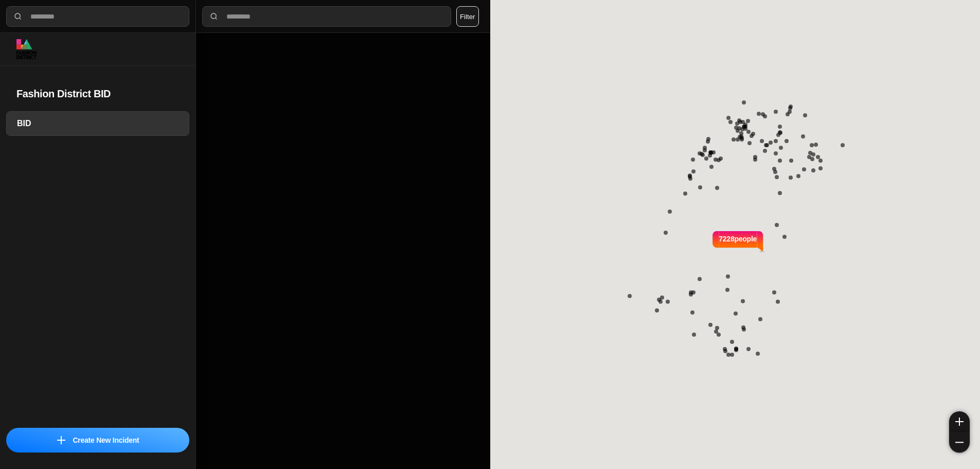  What do you see at coordinates (738, 245) in the screenshot?
I see `p: 7228 people` at bounding box center [738, 245].